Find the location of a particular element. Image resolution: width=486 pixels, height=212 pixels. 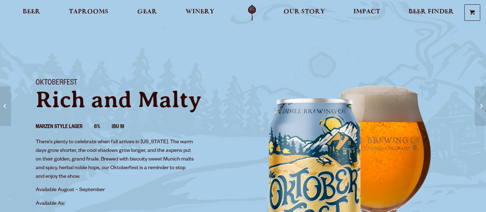

p: Available As: is located at coordinates (135, 204).